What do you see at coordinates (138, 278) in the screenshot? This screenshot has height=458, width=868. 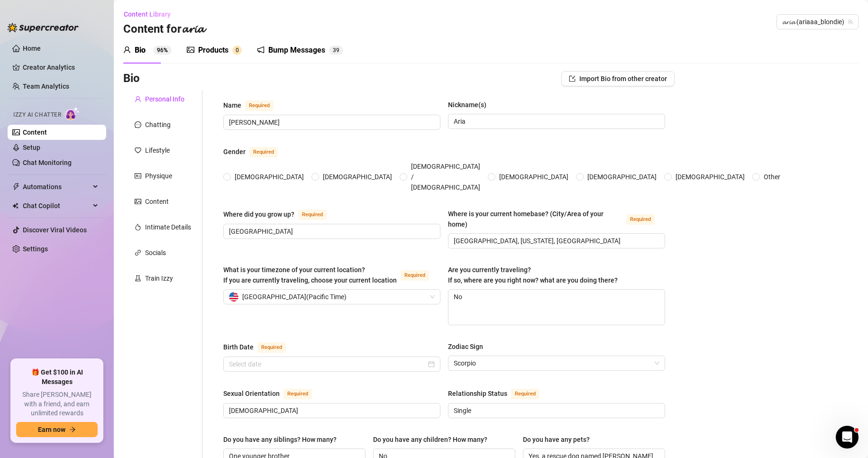 I see `span: experiment` at bounding box center [138, 278].